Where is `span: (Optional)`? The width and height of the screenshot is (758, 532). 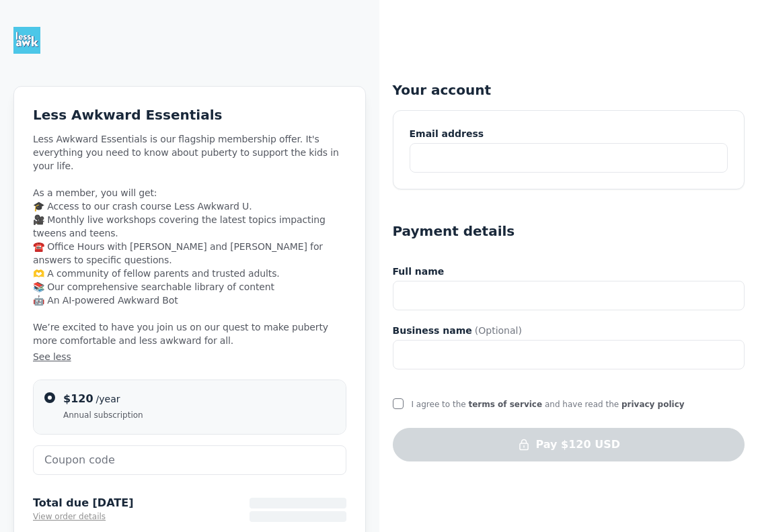 span: (Optional) is located at coordinates (498, 331).